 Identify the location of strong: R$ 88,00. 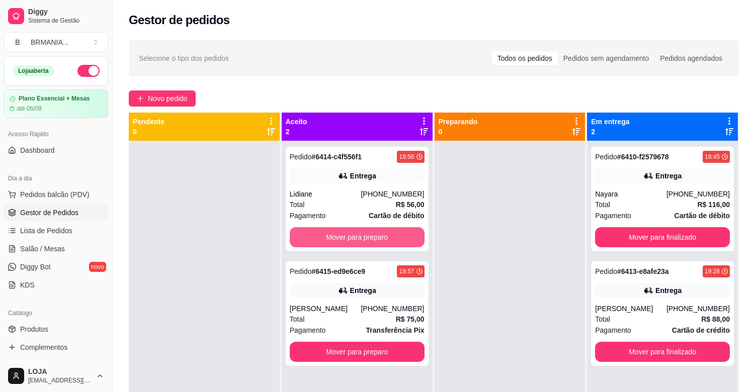
(716, 320).